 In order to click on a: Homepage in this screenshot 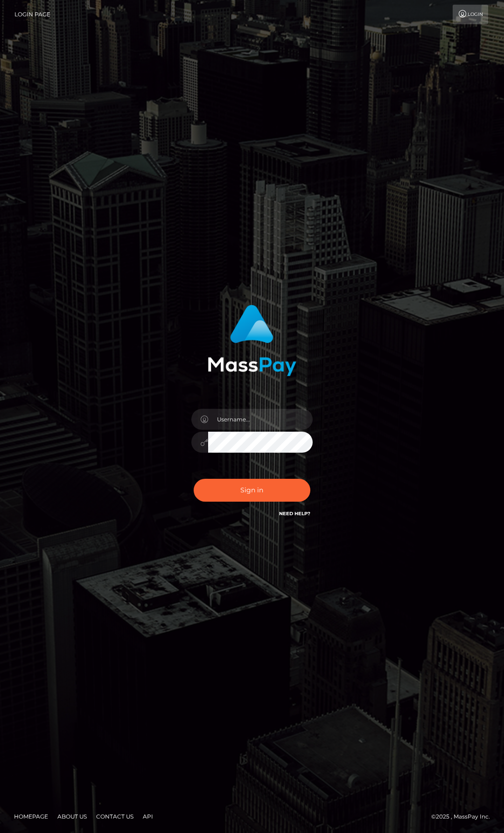, I will do `click(31, 816)`.